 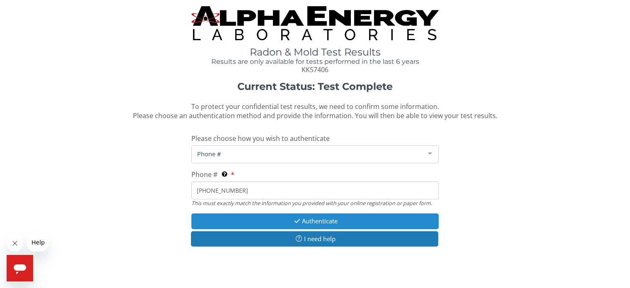 What do you see at coordinates (315, 52) in the screenshot?
I see `h1: Radon & Mold Test Results` at bounding box center [315, 52].